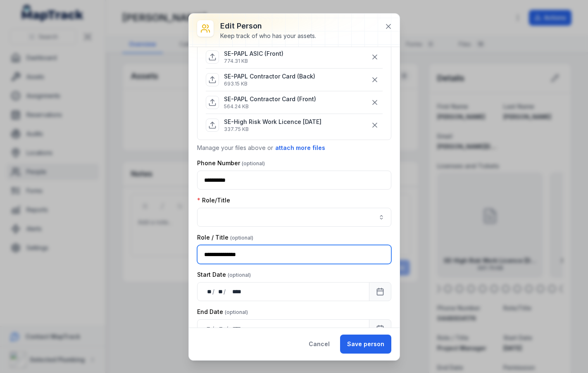  Describe the element at coordinates (270, 77) in the screenshot. I see `p: SE-PAPL Contractor Card (Back)` at that location.